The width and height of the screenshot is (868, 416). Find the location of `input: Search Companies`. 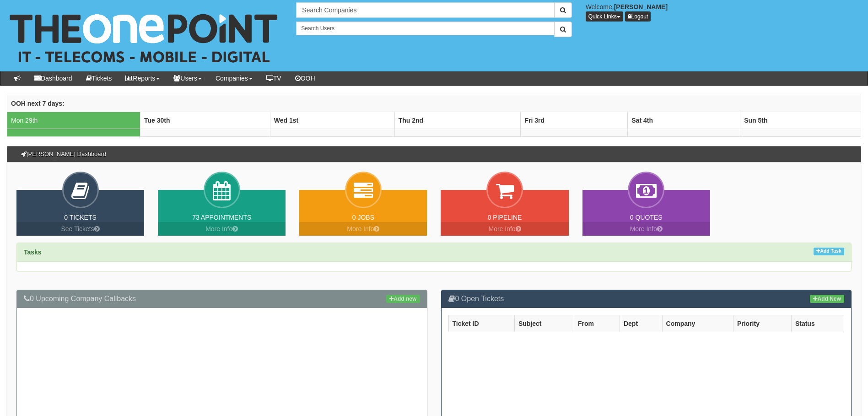

input: Search Companies is located at coordinates (425, 10).